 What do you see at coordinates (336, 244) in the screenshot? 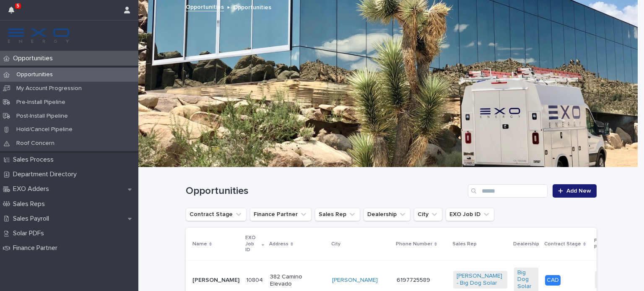
I see `p: City` at bounding box center [336, 244].